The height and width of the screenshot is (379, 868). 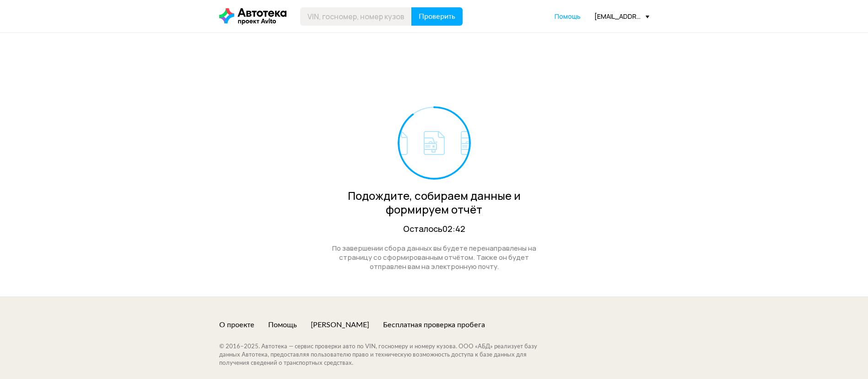 What do you see at coordinates (437, 16) in the screenshot?
I see `span: Проверить` at bounding box center [437, 16].